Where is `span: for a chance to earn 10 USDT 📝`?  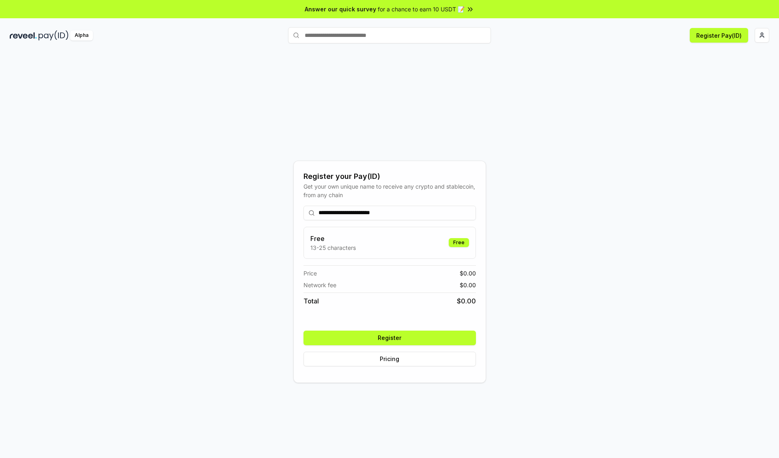 span: for a chance to earn 10 USDT 📝 is located at coordinates (421, 9).